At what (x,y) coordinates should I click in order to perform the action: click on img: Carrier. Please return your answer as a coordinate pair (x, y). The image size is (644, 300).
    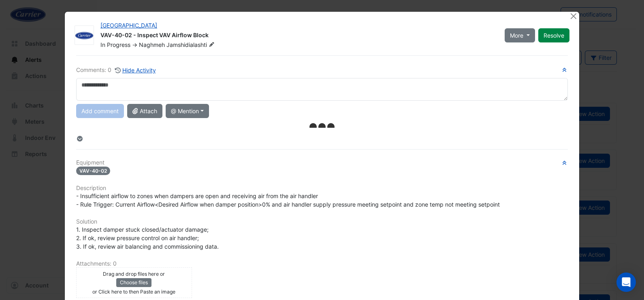
    Looking at the image, I should click on (84, 36).